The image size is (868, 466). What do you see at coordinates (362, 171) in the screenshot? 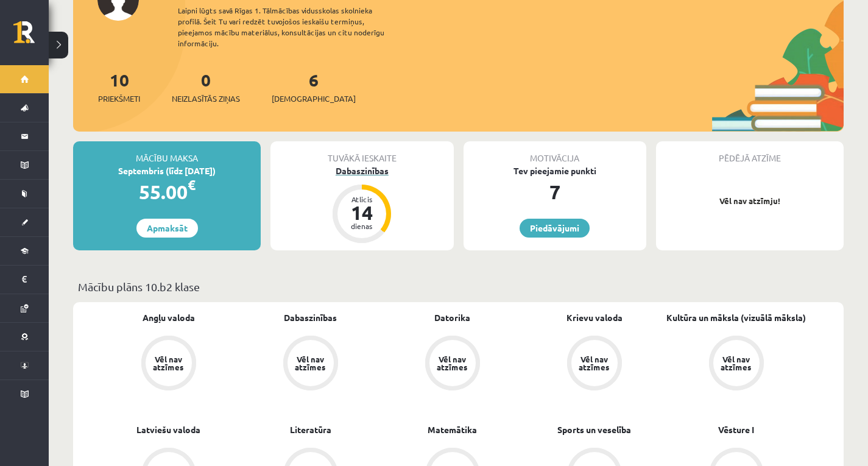
I see `div: Dabaszinības` at bounding box center [362, 171].